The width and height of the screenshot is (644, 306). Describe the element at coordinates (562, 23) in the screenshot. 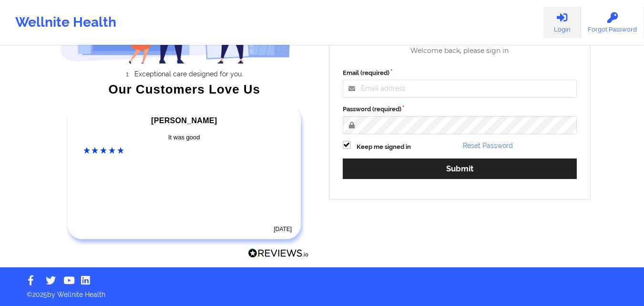

I see `a: Login` at that location.